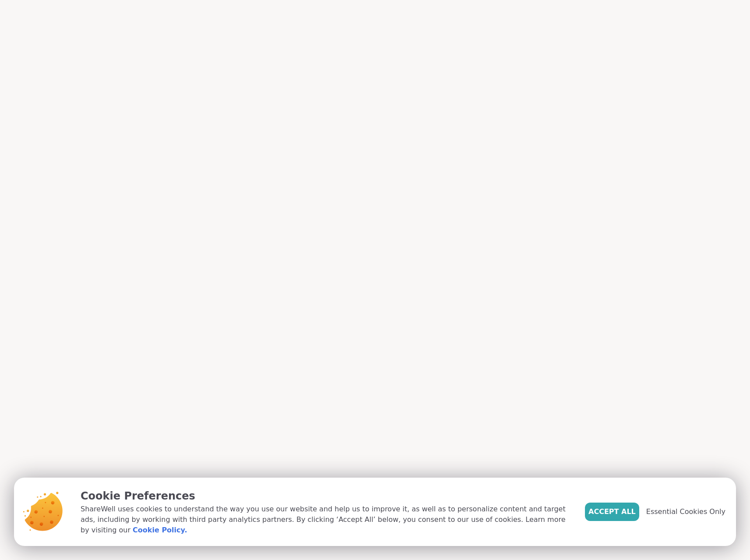 This screenshot has height=560, width=750. What do you see at coordinates (326, 496) in the screenshot?
I see `p: Cookie Preferences` at bounding box center [326, 496].